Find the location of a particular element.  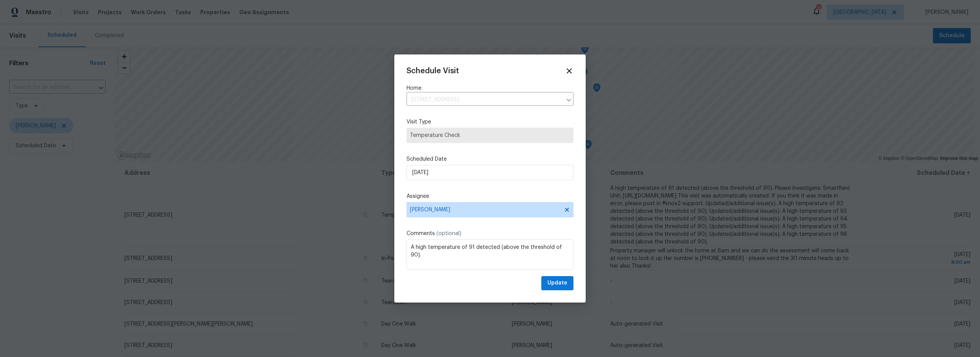

label: Comments is located at coordinates (490, 233).